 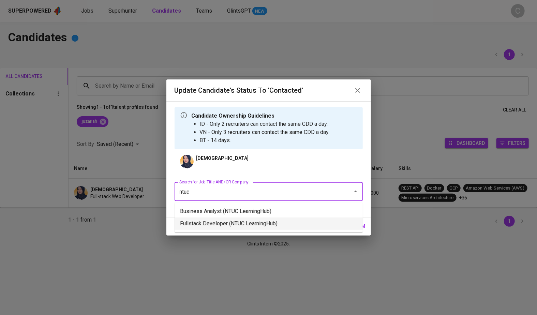 I want to click on h6: Update Candidate's Status to 'Contacted', so click(x=239, y=90).